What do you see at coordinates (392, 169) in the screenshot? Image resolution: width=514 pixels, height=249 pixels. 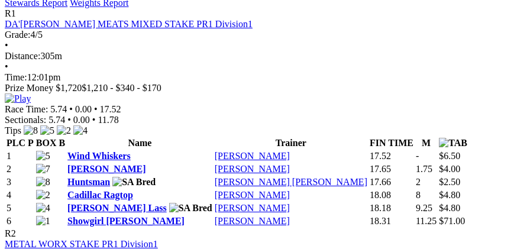 I see `td: 17.65` at bounding box center [392, 169].